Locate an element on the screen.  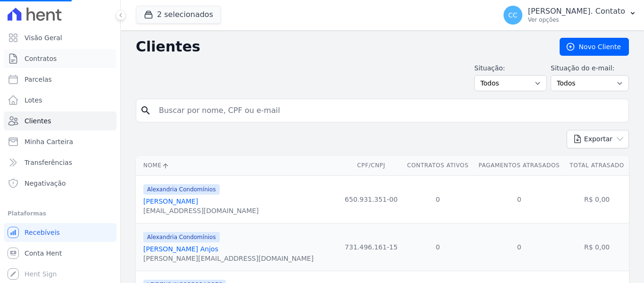
th: Pagamentos Atrasados is located at coordinates (519, 165).